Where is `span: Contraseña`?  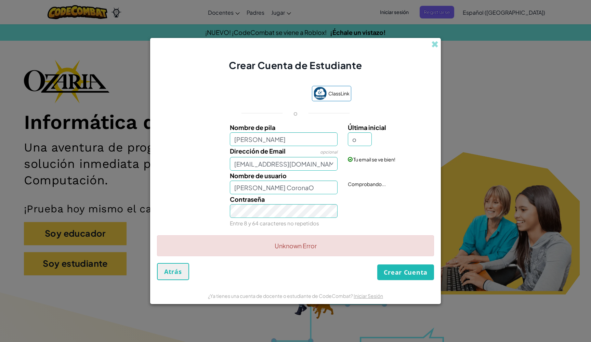
span: Contraseña is located at coordinates (247, 199).